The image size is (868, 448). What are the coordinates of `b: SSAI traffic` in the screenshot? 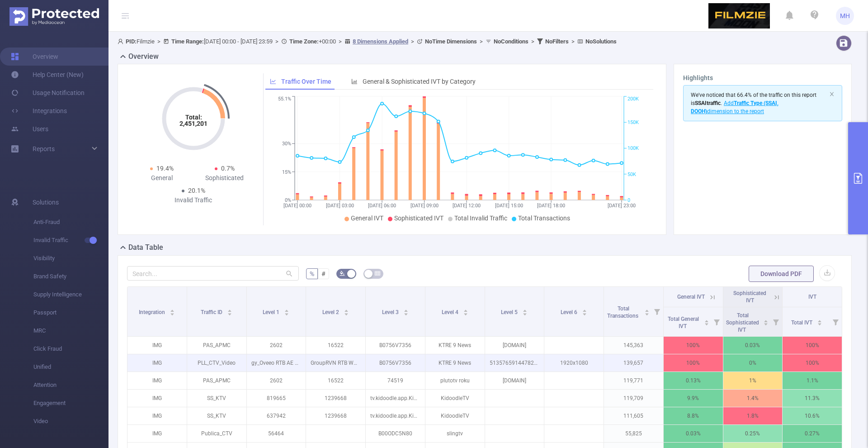 It's located at (707, 103).